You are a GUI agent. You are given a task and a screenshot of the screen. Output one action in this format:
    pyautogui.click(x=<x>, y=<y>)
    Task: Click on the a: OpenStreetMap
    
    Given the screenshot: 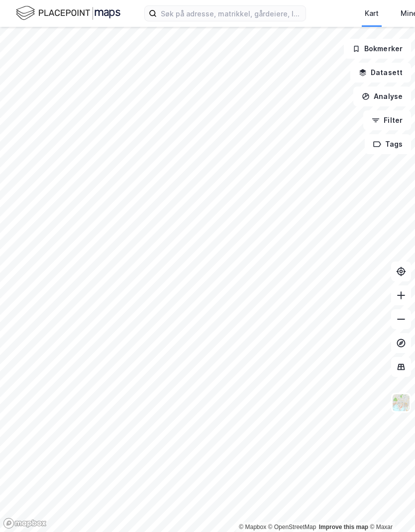 What is the action you would take?
    pyautogui.click(x=291, y=527)
    